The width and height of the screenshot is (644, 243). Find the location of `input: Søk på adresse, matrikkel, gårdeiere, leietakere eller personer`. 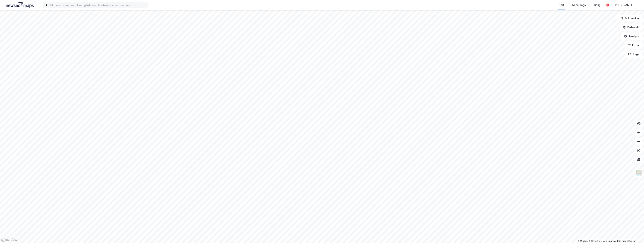

input: Søk på adresse, matrikkel, gårdeiere, leietakere eller personer is located at coordinates (97, 5).